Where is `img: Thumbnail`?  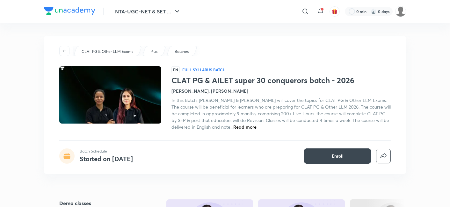
img: Thumbnail is located at coordinates (110, 95).